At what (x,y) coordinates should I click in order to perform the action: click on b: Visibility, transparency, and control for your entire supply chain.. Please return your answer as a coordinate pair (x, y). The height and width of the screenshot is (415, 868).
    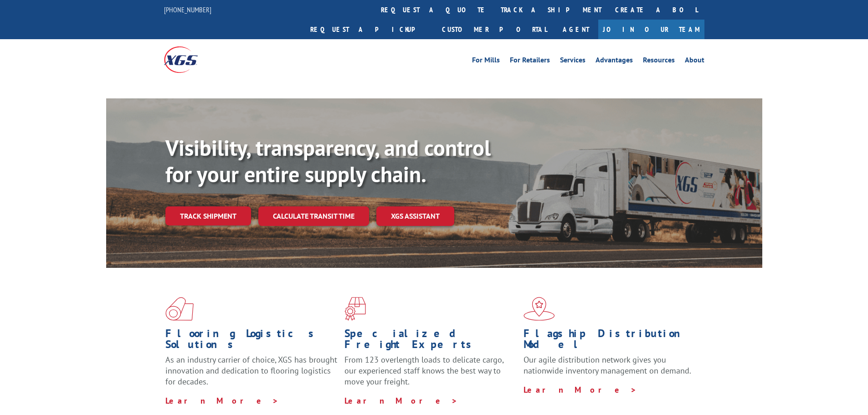
    Looking at the image, I should click on (328, 161).